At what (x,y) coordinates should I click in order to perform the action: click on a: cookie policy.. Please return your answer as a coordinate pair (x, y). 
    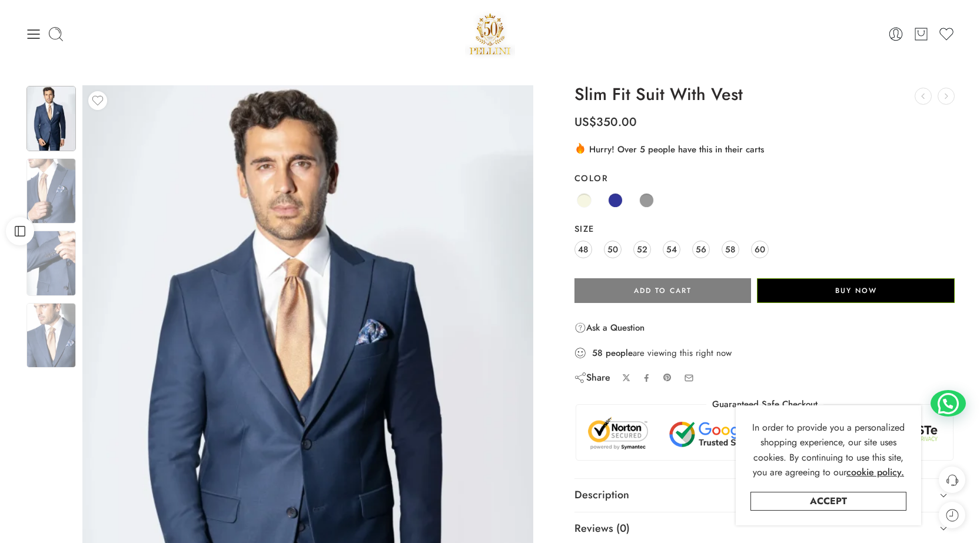
    Looking at the image, I should click on (875, 472).